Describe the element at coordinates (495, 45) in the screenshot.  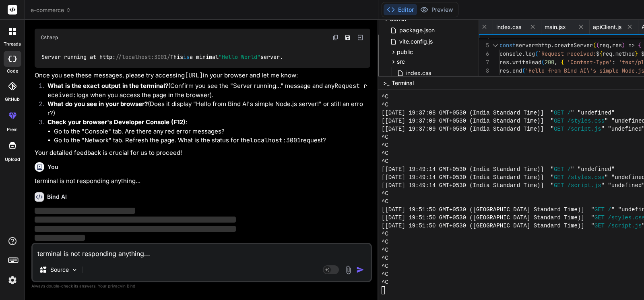
I see `div: Click to collapse the range.` at that location.